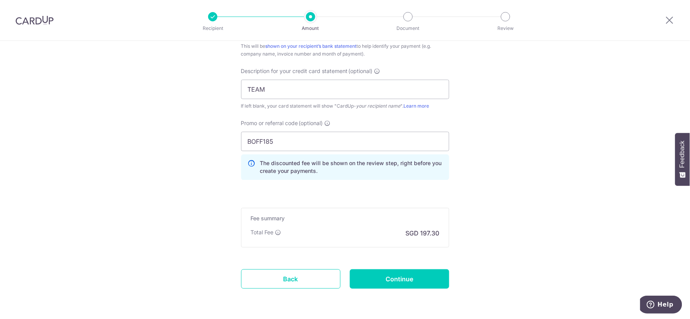 This screenshot has height=319, width=690. I want to click on p: Document, so click(408, 28).